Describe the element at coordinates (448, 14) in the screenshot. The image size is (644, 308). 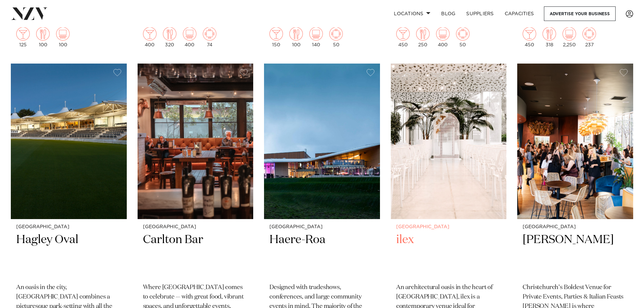
I see `a: BLOG` at that location.